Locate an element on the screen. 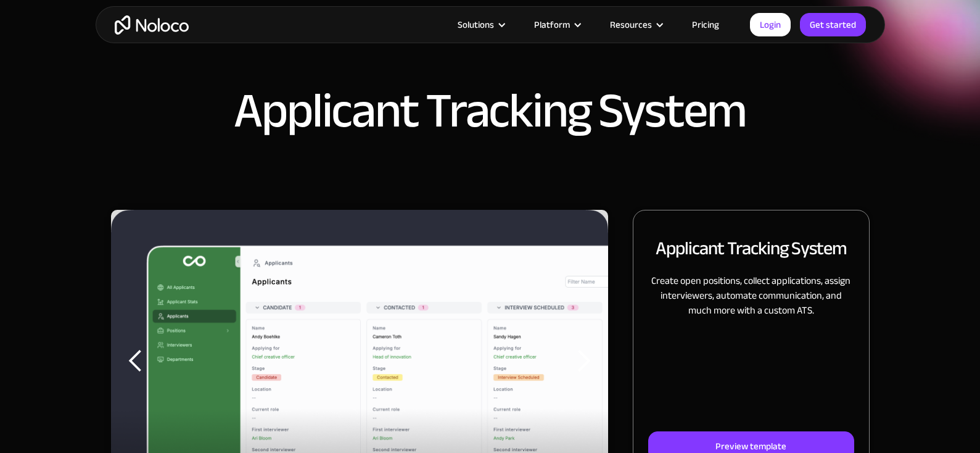  p: Create open positions, collect applications, assign interviewers, automate communication, and muc... is located at coordinates (751, 296).